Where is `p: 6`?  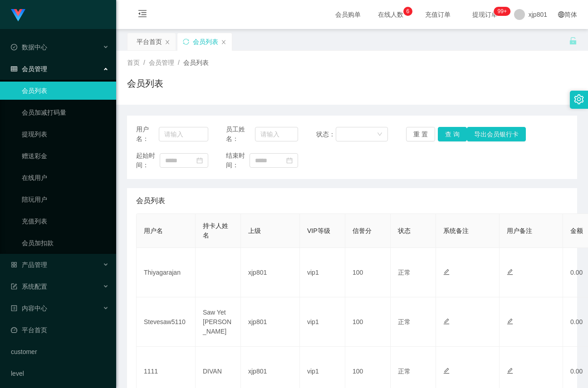 p: 6 is located at coordinates (408, 11).